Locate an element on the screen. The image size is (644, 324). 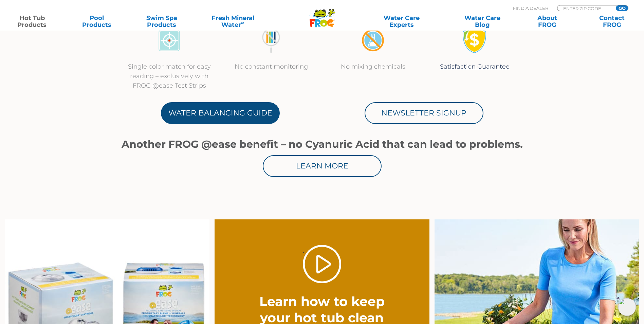
h1: Another FROG @ease benefit – no Cyanuric Acid that can lead to problems. is located at coordinates (322, 144).